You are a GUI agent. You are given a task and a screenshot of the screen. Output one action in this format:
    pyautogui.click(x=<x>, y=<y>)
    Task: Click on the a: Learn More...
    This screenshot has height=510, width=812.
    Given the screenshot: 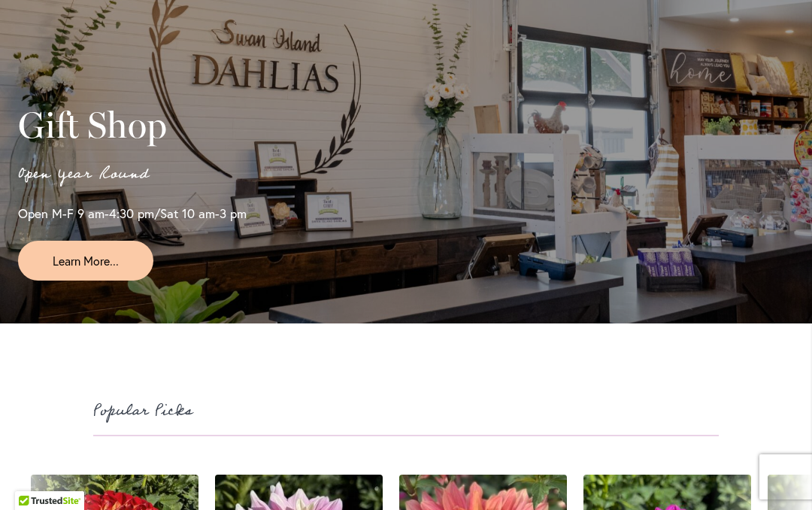 What is the action you would take?
    pyautogui.click(x=86, y=260)
    